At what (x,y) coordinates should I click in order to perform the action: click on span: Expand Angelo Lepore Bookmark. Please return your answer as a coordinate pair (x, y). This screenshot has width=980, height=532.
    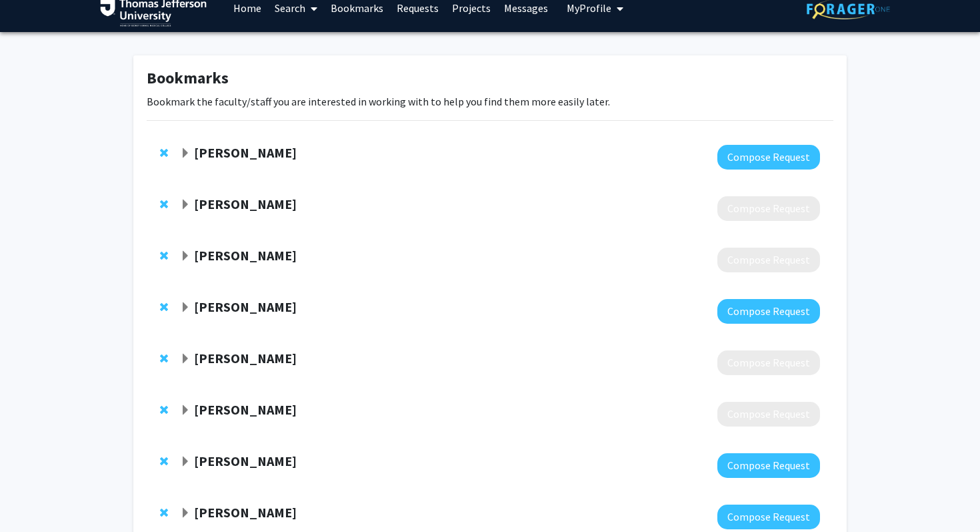
    Looking at the image, I should click on (185, 205).